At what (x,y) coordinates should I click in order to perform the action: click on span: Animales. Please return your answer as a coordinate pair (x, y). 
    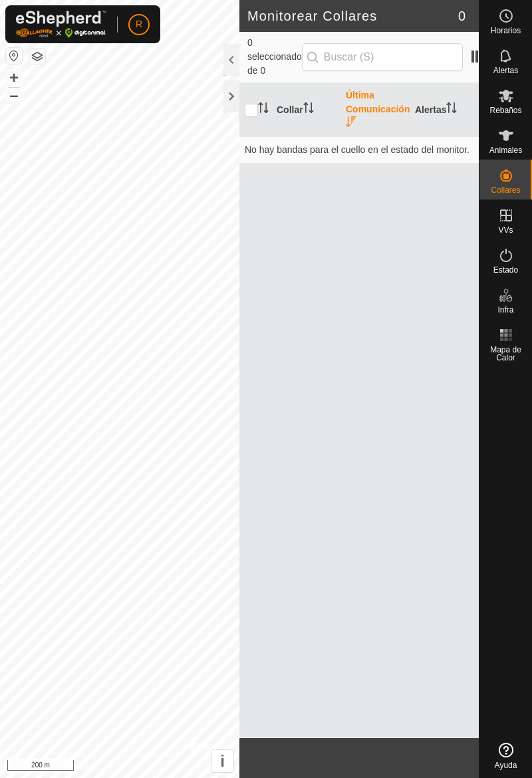
    Looking at the image, I should click on (505, 150).